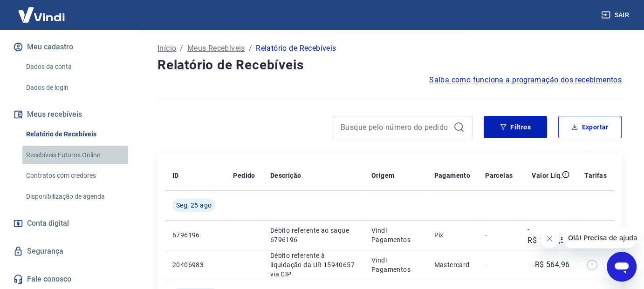 The width and height of the screenshot is (644, 289). Describe the element at coordinates (75, 155) in the screenshot. I see `a: Recebíveis Futuros Online` at that location.